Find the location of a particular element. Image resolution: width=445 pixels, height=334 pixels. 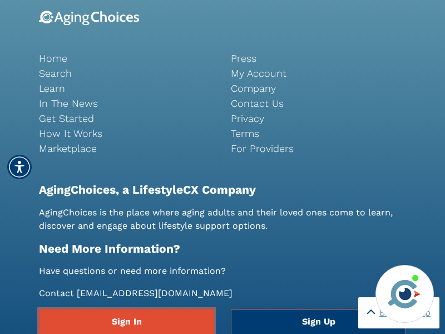

a: My Account is located at coordinates (318, 73).